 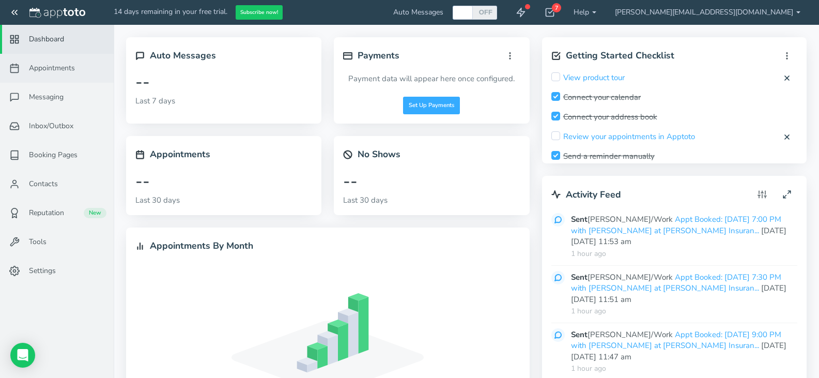 What do you see at coordinates (46, 213) in the screenshot?
I see `span: Reputation` at bounding box center [46, 213].